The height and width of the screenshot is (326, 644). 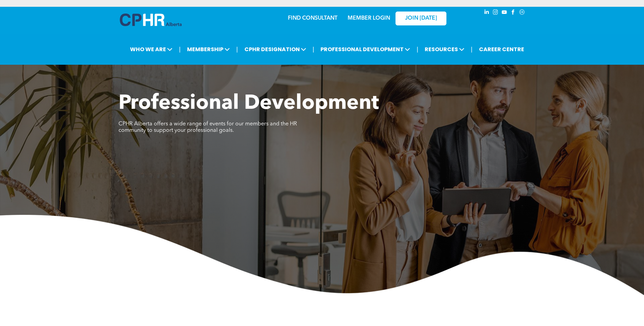 I want to click on span: RESOURCES, so click(x=444, y=49).